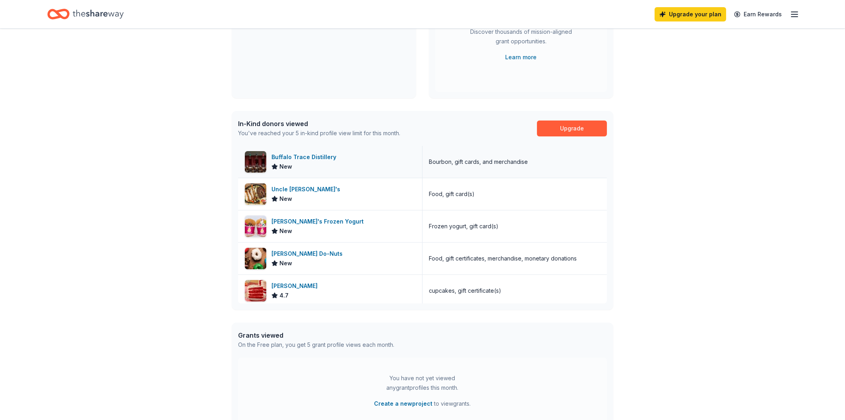 This screenshot has width=845, height=420. What do you see at coordinates (316, 335) in the screenshot?
I see `div: Grants viewed` at bounding box center [316, 335].